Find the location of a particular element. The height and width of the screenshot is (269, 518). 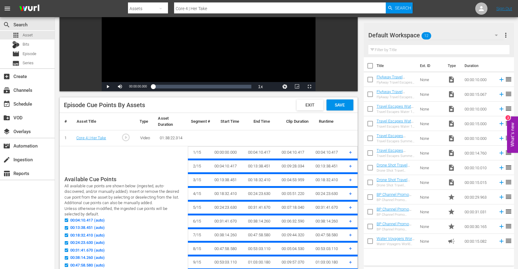

td: 00:31:41.670 is located at coordinates (328, 207).